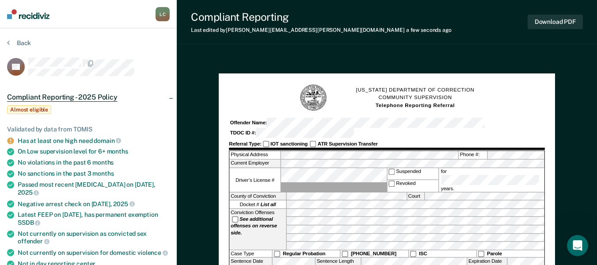 The height and width of the screenshot is (265, 597). I want to click on img: Recidiviz, so click(28, 14).